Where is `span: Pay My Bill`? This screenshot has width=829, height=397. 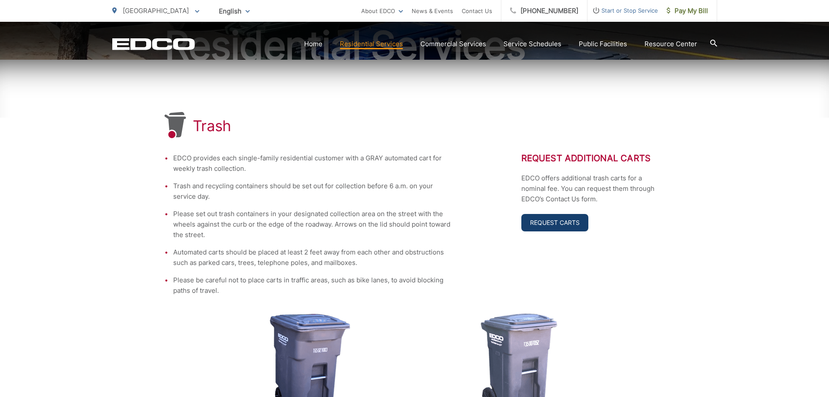
span: Pay My Bill is located at coordinates (687, 11).